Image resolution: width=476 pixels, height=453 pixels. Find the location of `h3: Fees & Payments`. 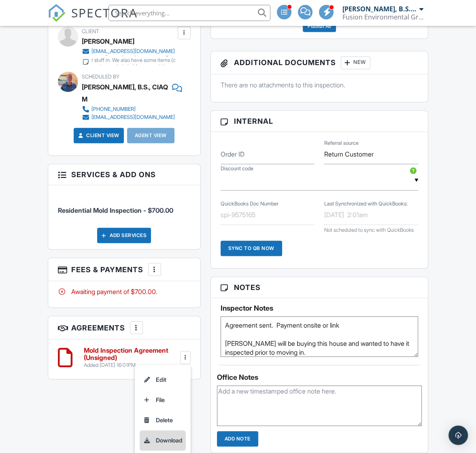

h3: Fees & Payments is located at coordinates (124, 269).